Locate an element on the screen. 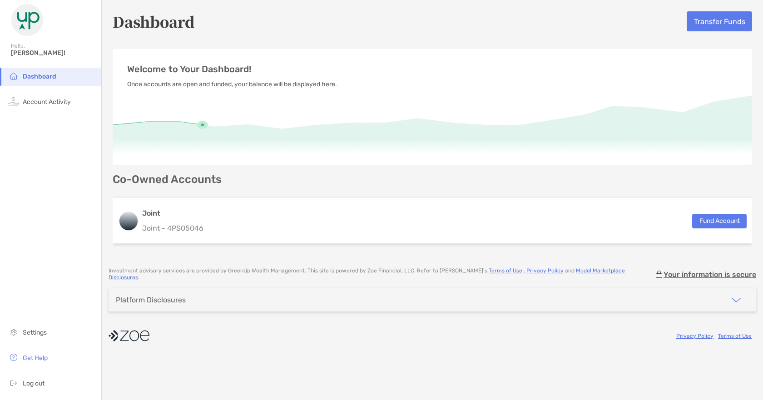 This screenshot has width=763, height=400. span: Settings is located at coordinates (35, 333).